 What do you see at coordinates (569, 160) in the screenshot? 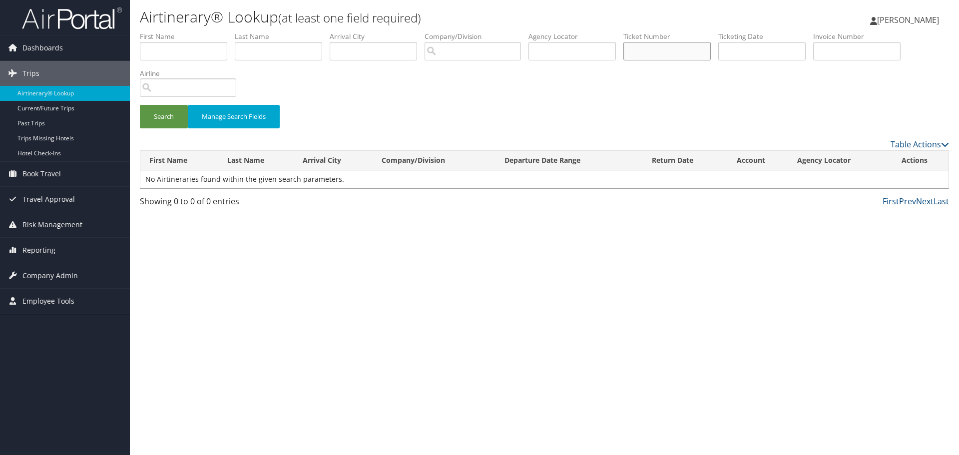
I see `th: Departure Date Range: activate to sort column ascending` at bounding box center [569, 160].